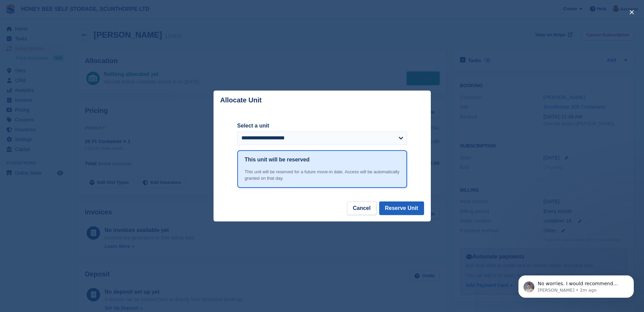  I want to click on button: close, so click(632, 12).